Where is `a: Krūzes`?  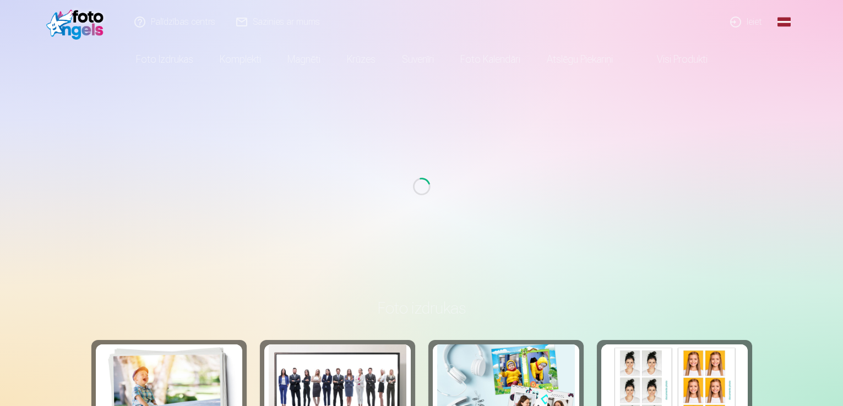 a: Krūzes is located at coordinates (361, 59).